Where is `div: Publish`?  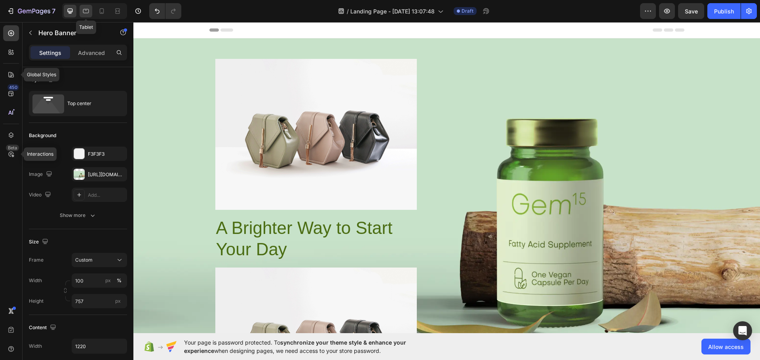
div: Publish is located at coordinates (724, 11).